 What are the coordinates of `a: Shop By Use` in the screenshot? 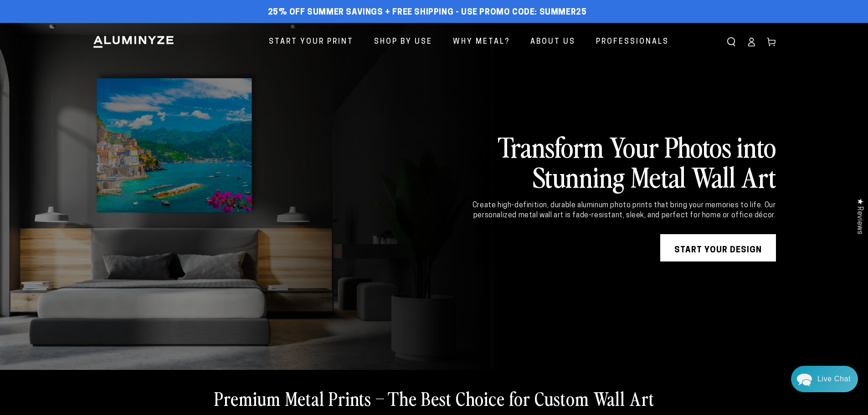 It's located at (403, 42).